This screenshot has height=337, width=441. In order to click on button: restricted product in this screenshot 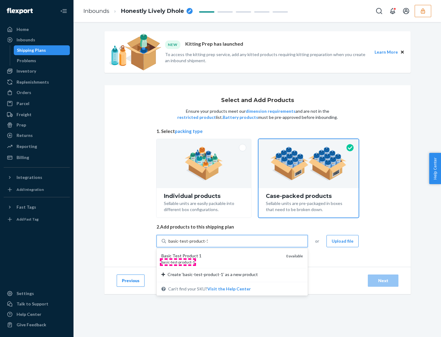, I will do `click(197, 117)`.